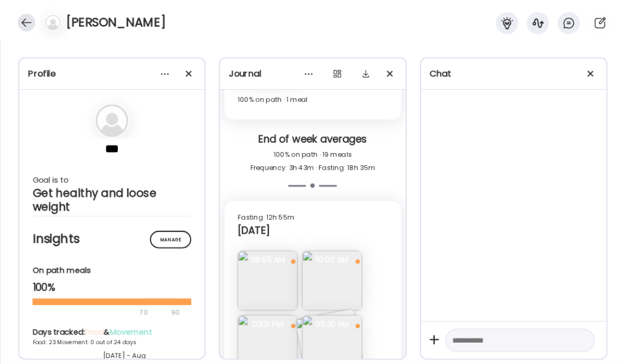 The image size is (625, 364). I want to click on div: 100% on path · 19 meals Frequency: 3h 43m · Fasting: 18h 35m, so click(313, 162).